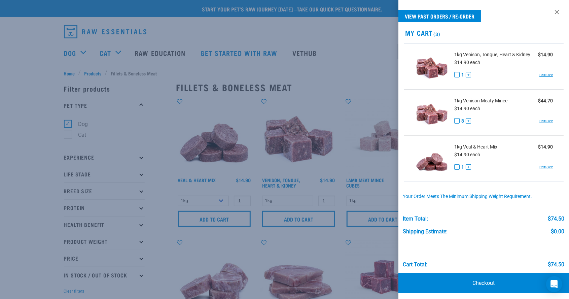  Describe the element at coordinates (476, 147) in the screenshot. I see `span: 1kg Veal & Heart Mix` at that location.